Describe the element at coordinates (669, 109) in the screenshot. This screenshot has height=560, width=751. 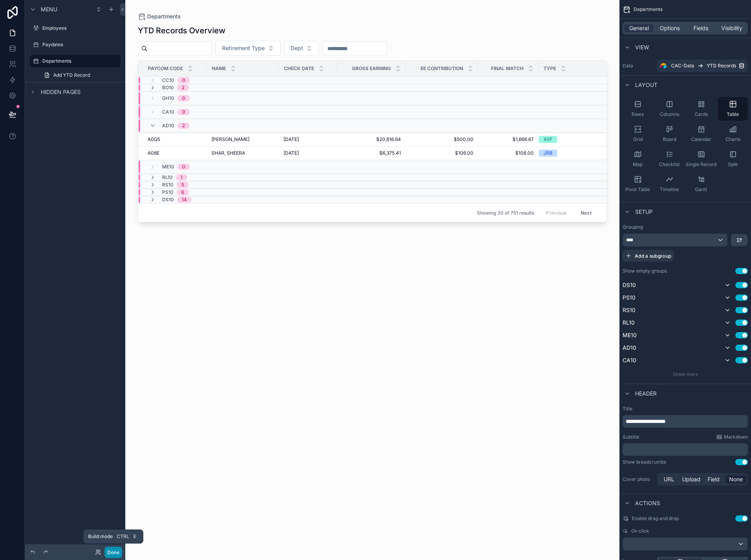
I see `button: Columns` at that location.